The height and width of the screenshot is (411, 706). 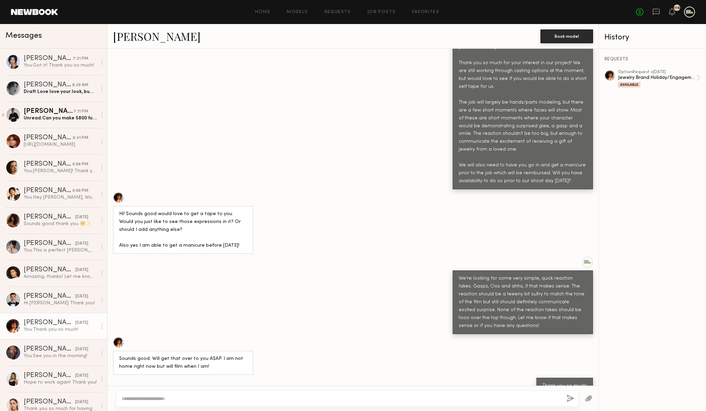 What do you see at coordinates (60, 92) in the screenshot?
I see `div: Draft: Love love your look, bummed to hear you aren't avail. I saw you over on IG! Looks like we ...` at bounding box center [60, 92].